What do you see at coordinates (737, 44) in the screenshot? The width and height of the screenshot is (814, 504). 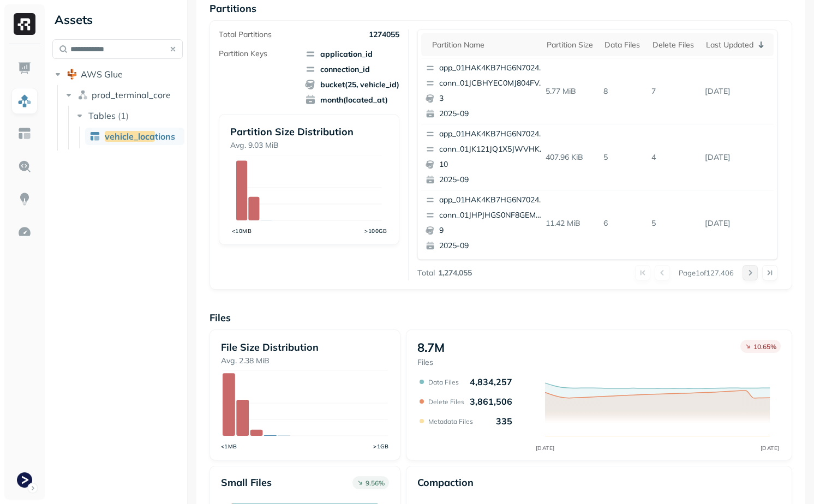 I see `div: Last updated` at bounding box center [737, 44].